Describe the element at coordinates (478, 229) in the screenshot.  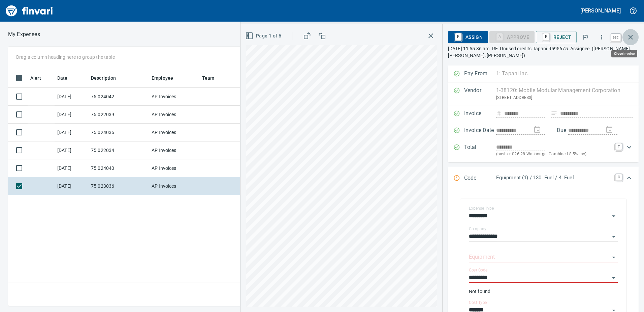
I see `label: Company` at that location.